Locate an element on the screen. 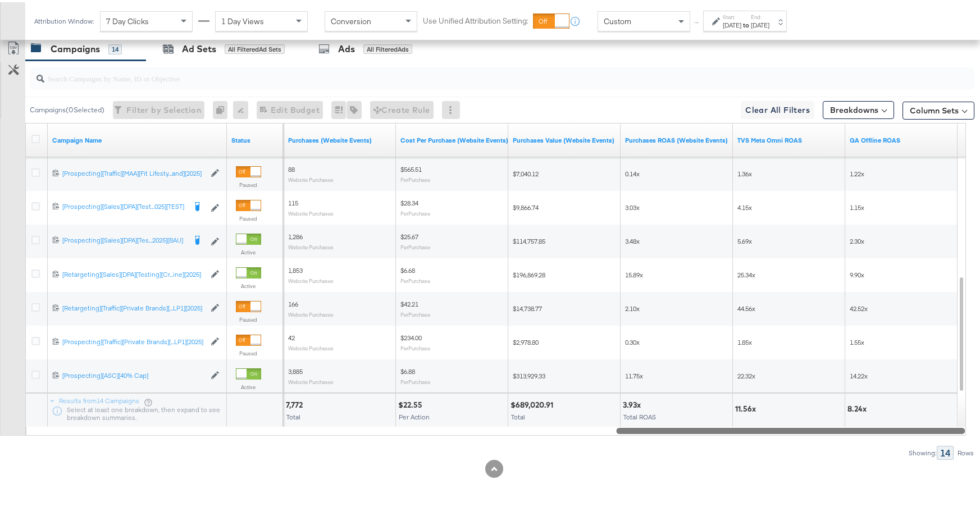 The height and width of the screenshot is (507, 980). span: $25.67 is located at coordinates (410, 234).